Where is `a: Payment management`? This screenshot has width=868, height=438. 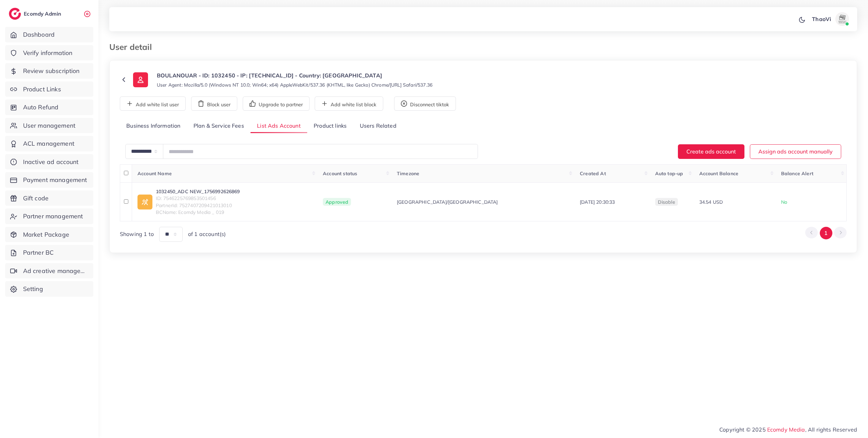 a: Payment management is located at coordinates (49, 180).